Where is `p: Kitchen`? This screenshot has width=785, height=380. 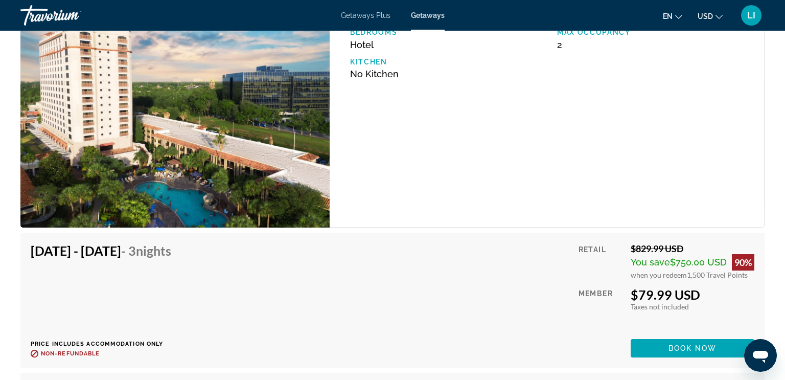 p: Kitchen is located at coordinates (448, 62).